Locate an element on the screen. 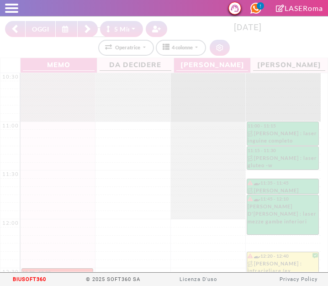 The height and width of the screenshot is (286, 328). div: 11:30 is located at coordinates (10, 174).